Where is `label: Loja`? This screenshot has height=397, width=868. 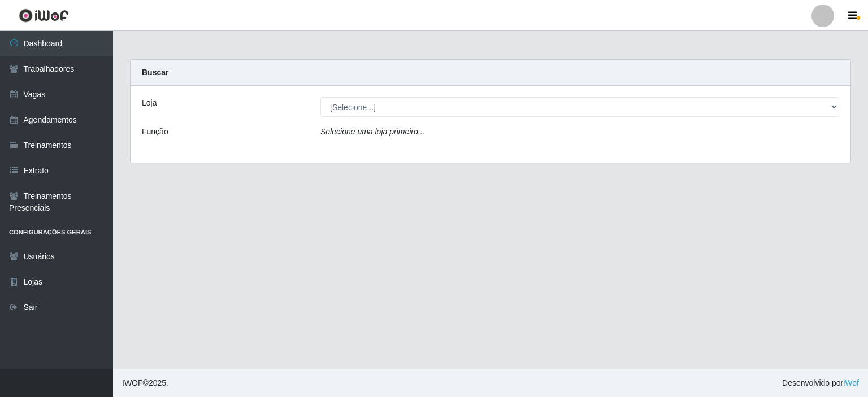
label: Loja is located at coordinates (149, 103).